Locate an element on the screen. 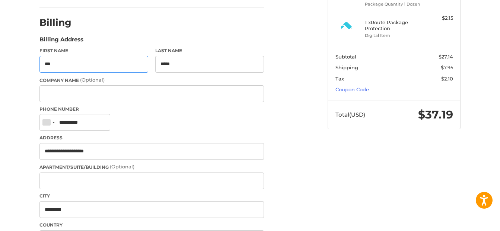 This screenshot has height=231, width=500. a: Coupon Code is located at coordinates (352, 89).